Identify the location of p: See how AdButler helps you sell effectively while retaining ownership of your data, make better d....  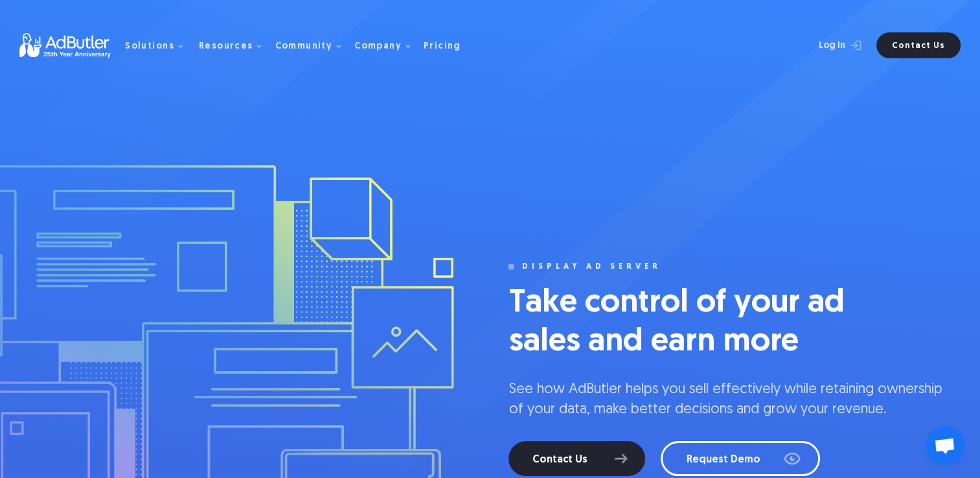
(734, 400).